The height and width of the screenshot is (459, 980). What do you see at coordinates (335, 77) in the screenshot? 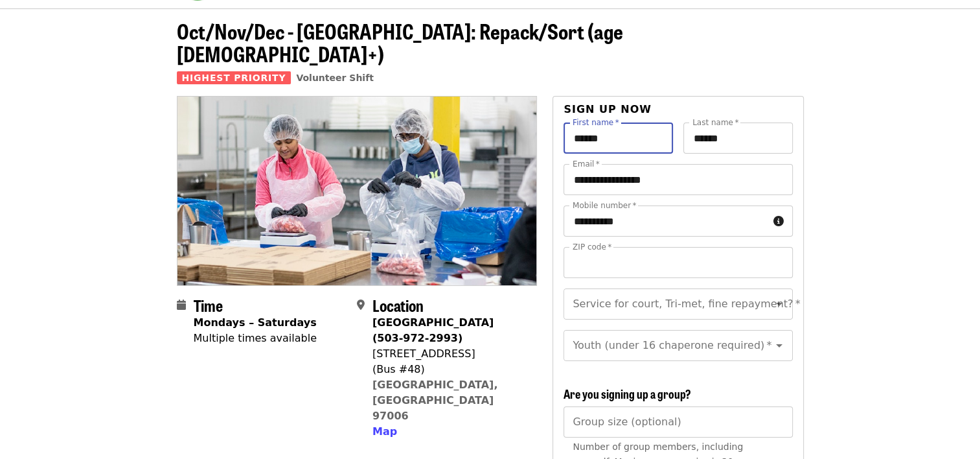
I see `span: Volunteer Shift` at bounding box center [335, 77].